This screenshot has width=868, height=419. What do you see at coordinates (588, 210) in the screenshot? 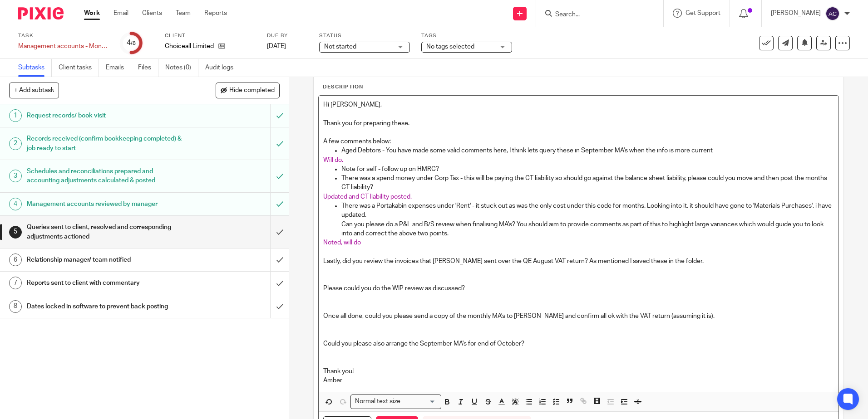
I see `p: There was a Portakabin expenses under 'Rent' - it stuck out as was the only cost under this code ...` at bounding box center [588, 210].